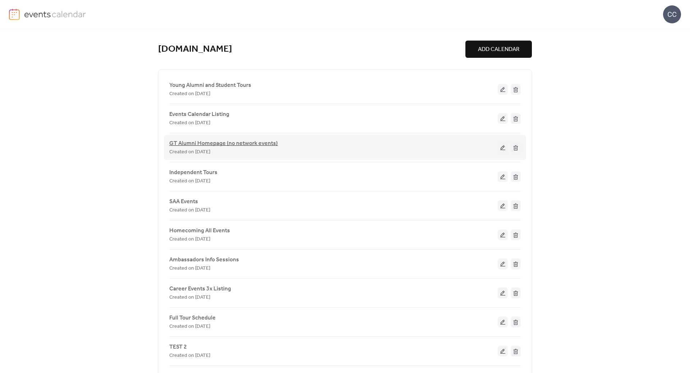 Image resolution: width=690 pixels, height=373 pixels. Describe the element at coordinates (672, 14) in the screenshot. I see `div: CC` at that location.